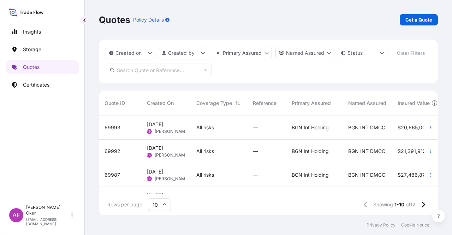  I want to click on span: 69987, so click(112, 175).